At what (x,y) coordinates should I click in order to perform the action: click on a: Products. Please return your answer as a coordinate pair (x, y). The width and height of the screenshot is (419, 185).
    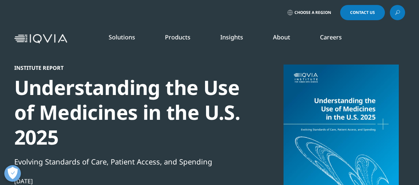
    Looking at the image, I should click on (178, 37).